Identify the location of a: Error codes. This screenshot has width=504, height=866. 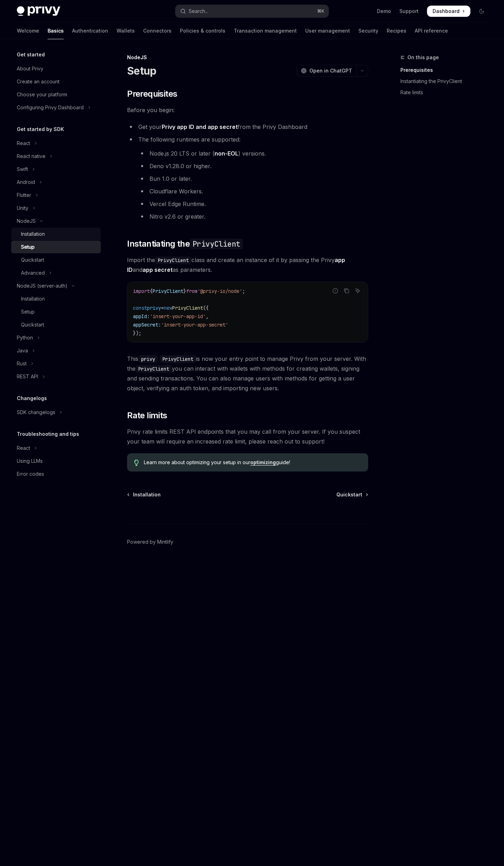
(56, 474).